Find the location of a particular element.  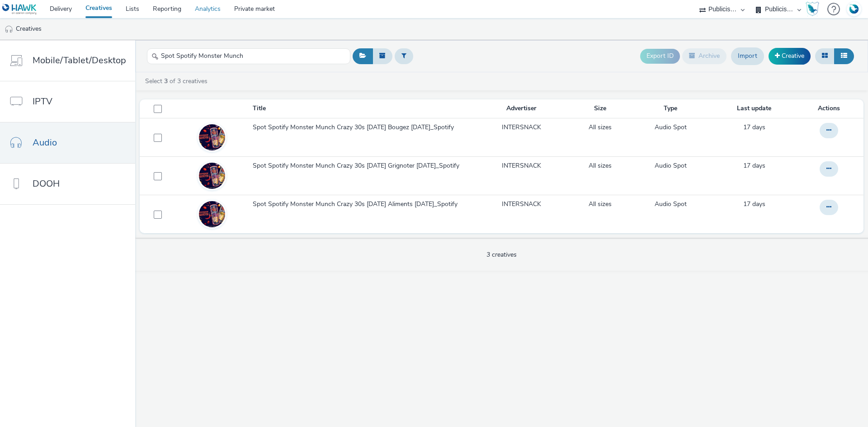

img: c76551a7-0618-46b4-88c7-6e4b9e6bf61a.jpg is located at coordinates (212, 176).